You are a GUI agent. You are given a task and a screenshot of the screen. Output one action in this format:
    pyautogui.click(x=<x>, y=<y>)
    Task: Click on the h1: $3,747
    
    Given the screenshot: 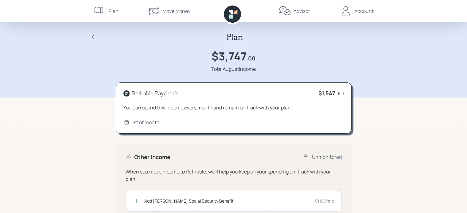 What is the action you would take?
    pyautogui.click(x=229, y=56)
    